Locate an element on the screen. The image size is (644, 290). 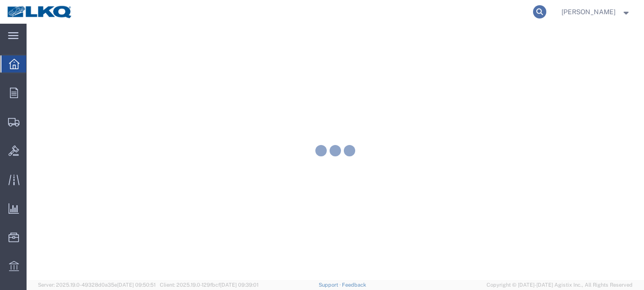
img: logo is located at coordinates (40, 12).